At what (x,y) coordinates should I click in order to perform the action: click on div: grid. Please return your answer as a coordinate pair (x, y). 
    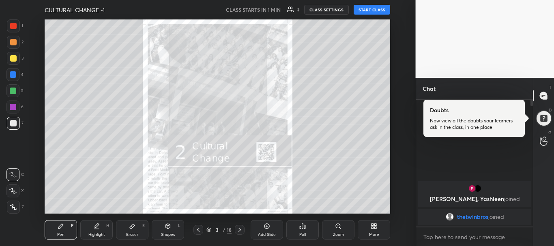
    Looking at the image, I should click on (475, 203).